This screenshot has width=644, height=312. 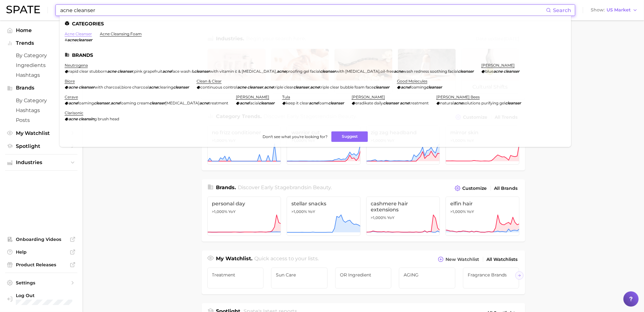 I want to click on img: SPATE, so click(x=23, y=10).